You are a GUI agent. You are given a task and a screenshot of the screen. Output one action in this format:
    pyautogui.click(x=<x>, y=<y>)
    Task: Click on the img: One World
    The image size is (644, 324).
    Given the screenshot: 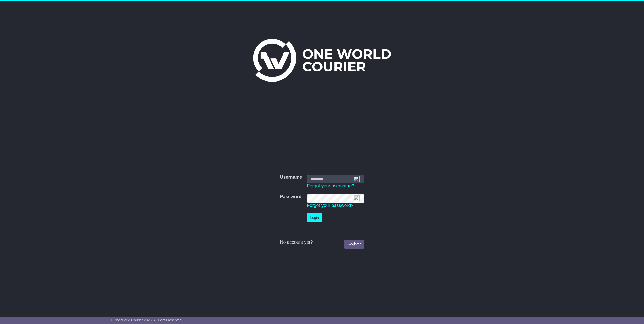 What is the action you would take?
    pyautogui.click(x=322, y=60)
    